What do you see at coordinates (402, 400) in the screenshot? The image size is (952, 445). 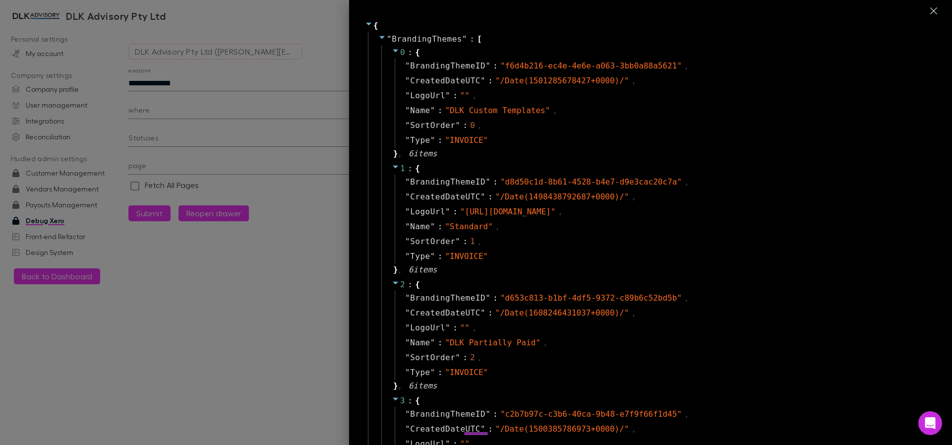 I see `span: 3` at bounding box center [402, 400].